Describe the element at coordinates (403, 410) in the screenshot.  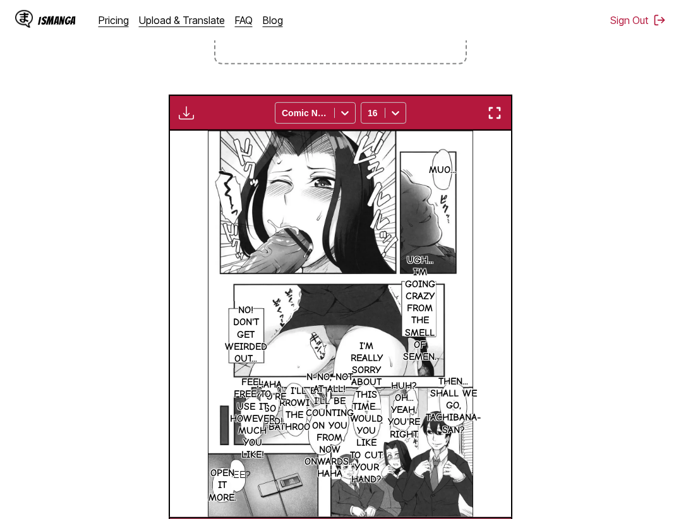
I see `p: Huh? Oh... Yeah, you're right.` at that location.